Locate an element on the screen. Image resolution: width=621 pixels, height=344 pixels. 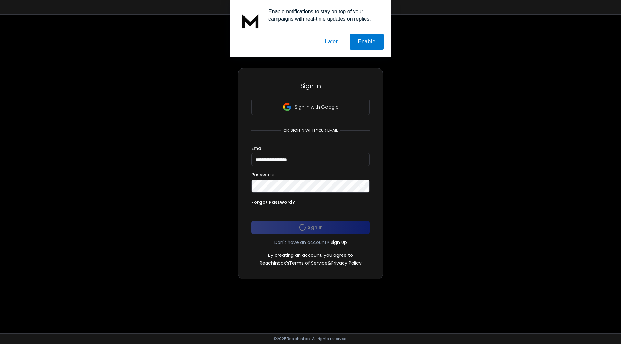
button: Later is located at coordinates (331, 42).